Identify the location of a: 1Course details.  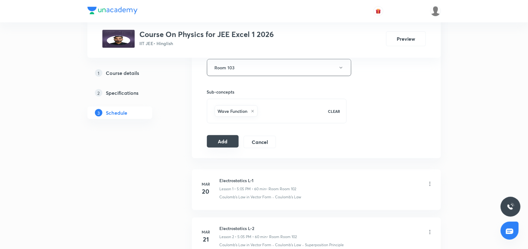
(130, 73).